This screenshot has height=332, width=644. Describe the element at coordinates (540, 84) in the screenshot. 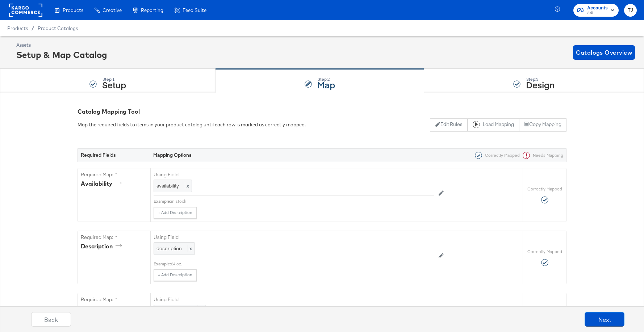

I see `strong: Design` at that location.